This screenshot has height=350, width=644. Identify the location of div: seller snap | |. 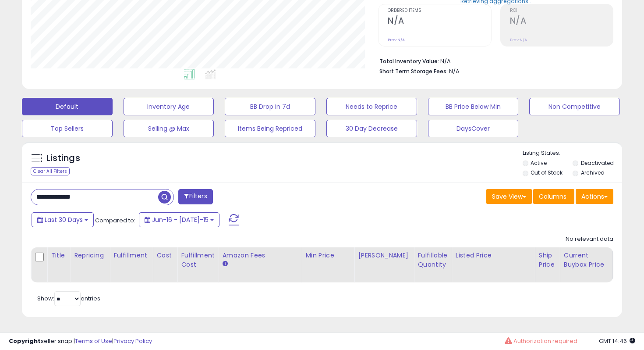
(80, 341).